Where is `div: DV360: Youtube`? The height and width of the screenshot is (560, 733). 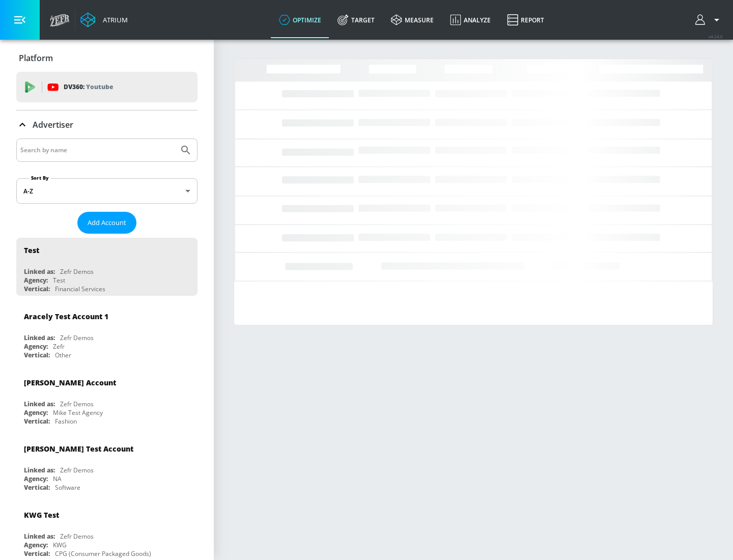 div: DV360: Youtube is located at coordinates (107, 87).